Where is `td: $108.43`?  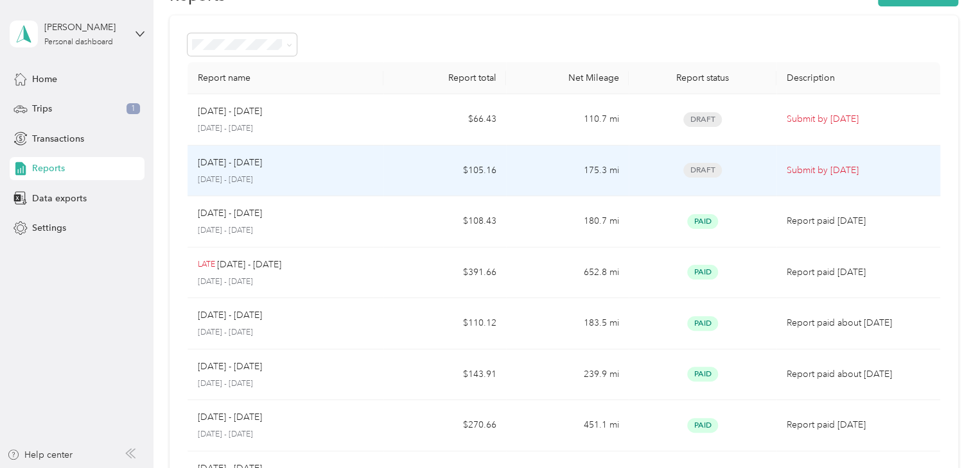
td: $108.43 is located at coordinates (444, 222).